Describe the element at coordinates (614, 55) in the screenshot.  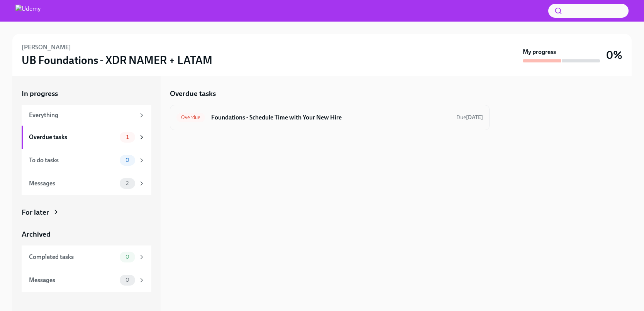
I see `h3: 0%` at that location.